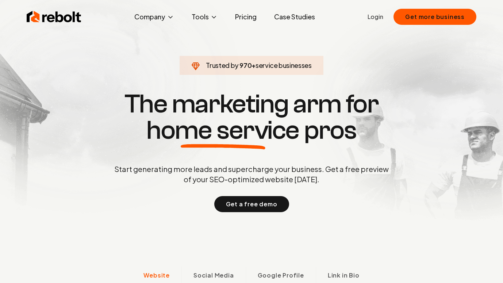  Describe the element at coordinates (154, 17) in the screenshot. I see `button: Company` at that location.